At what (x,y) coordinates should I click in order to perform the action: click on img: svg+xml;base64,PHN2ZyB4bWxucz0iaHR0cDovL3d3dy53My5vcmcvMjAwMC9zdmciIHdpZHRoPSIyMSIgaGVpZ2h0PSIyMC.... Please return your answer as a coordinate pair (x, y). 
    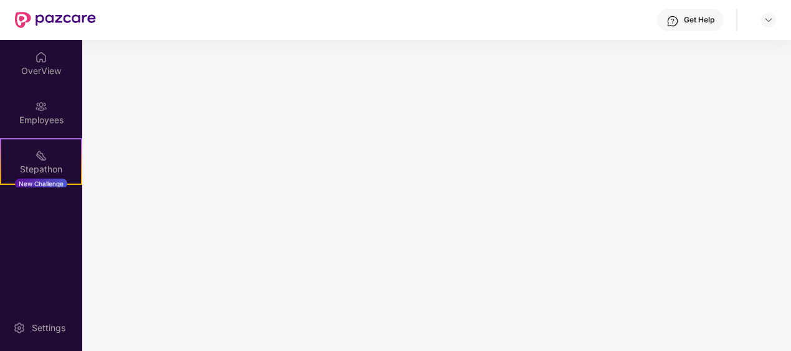
    Looking at the image, I should click on (41, 156).